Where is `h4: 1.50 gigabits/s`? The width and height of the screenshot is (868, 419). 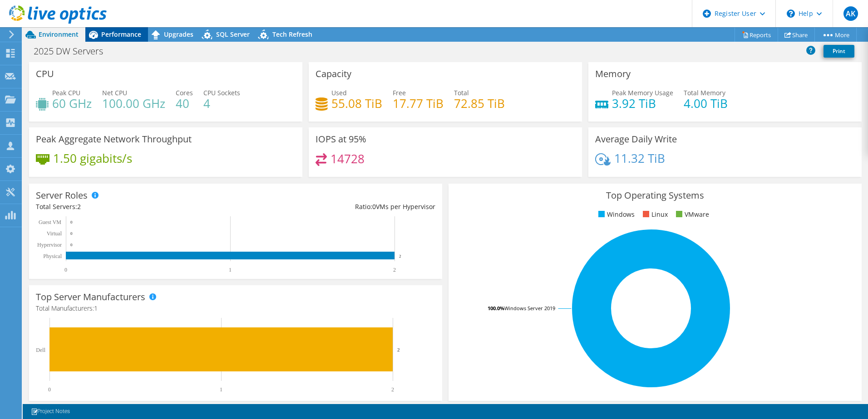 h4: 1.50 gigabits/s is located at coordinates (93, 158).